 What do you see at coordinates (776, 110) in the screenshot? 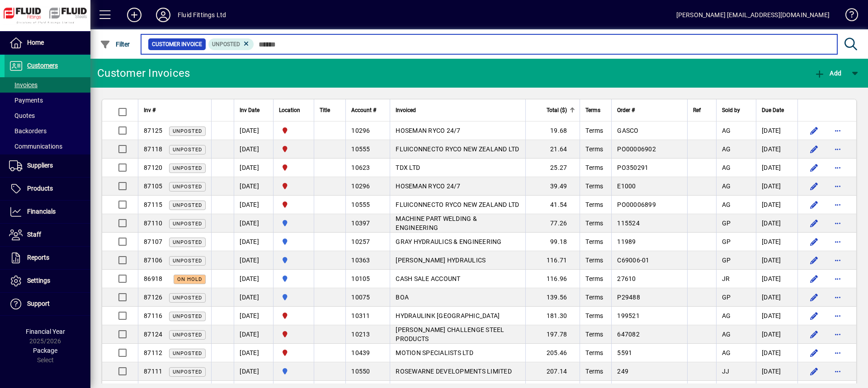
I see `div: Due Date` at bounding box center [776, 110].